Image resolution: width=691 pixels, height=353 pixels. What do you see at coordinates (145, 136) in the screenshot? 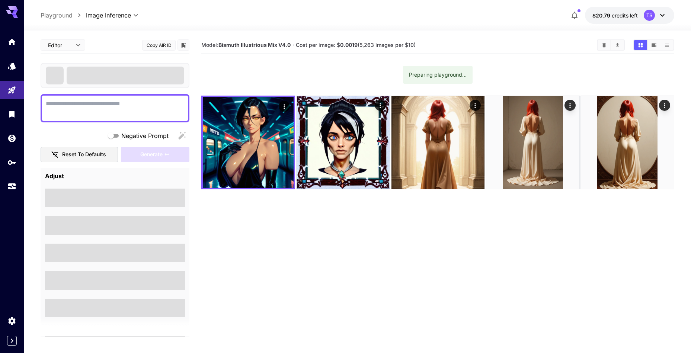
I see `span: Negative Prompt` at bounding box center [145, 136].